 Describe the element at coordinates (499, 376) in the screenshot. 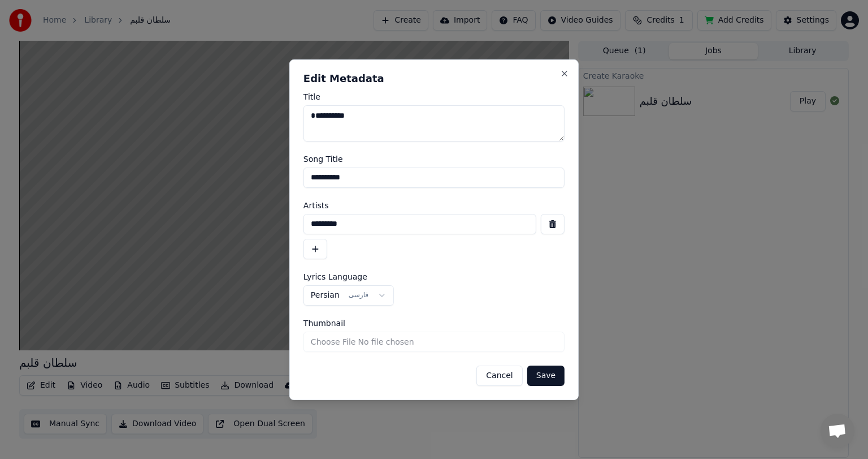

I see `button: Cancel` at that location.